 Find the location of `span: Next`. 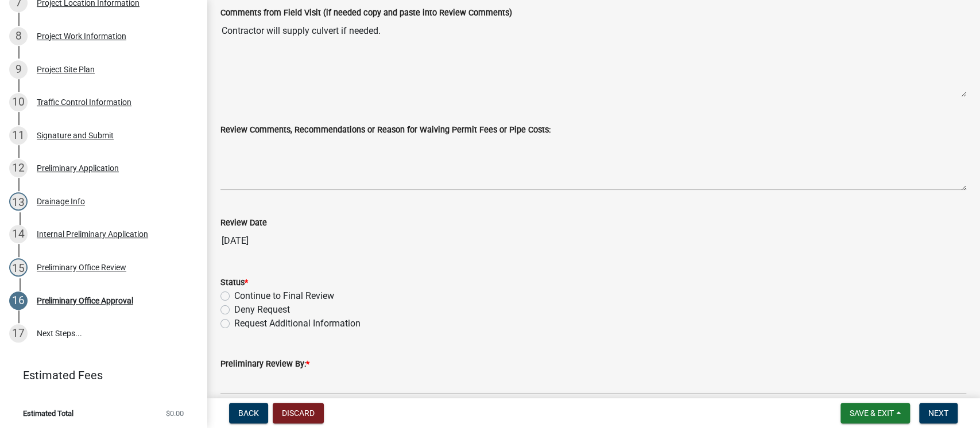

span: Next is located at coordinates (938, 413).